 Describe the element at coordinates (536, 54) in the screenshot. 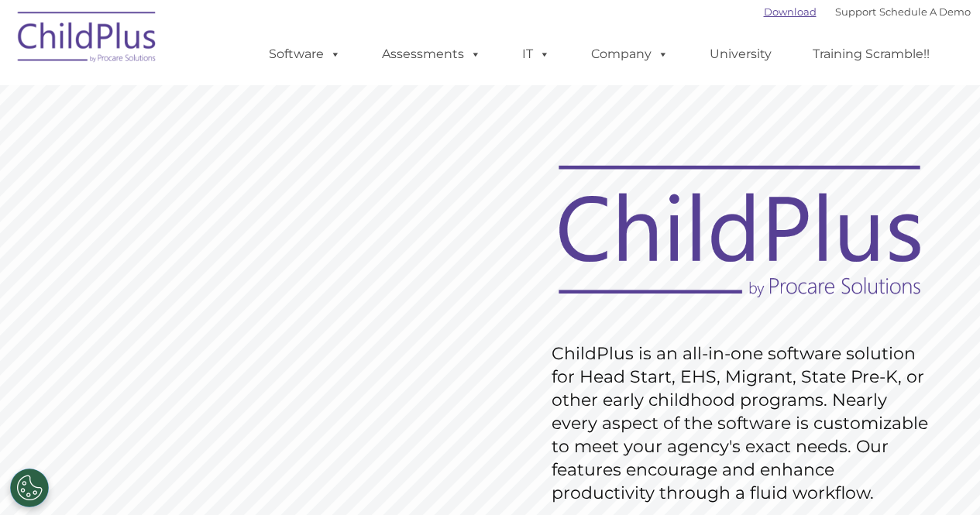

I see `a: IT` at that location.